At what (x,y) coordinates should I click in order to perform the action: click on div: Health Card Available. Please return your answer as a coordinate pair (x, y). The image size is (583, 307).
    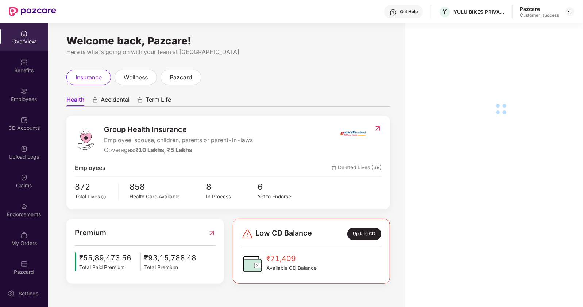
    Looking at the image, I should click on (168, 197).